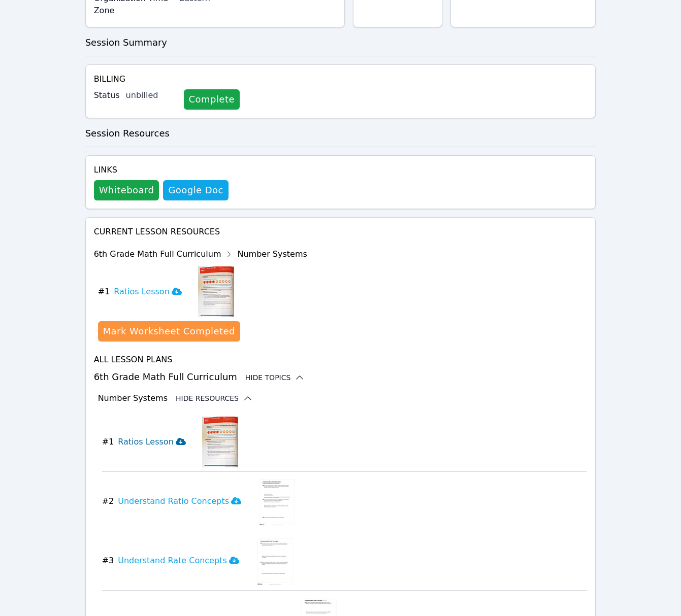  Describe the element at coordinates (151, 95) in the screenshot. I see `div: unbilled` at that location.